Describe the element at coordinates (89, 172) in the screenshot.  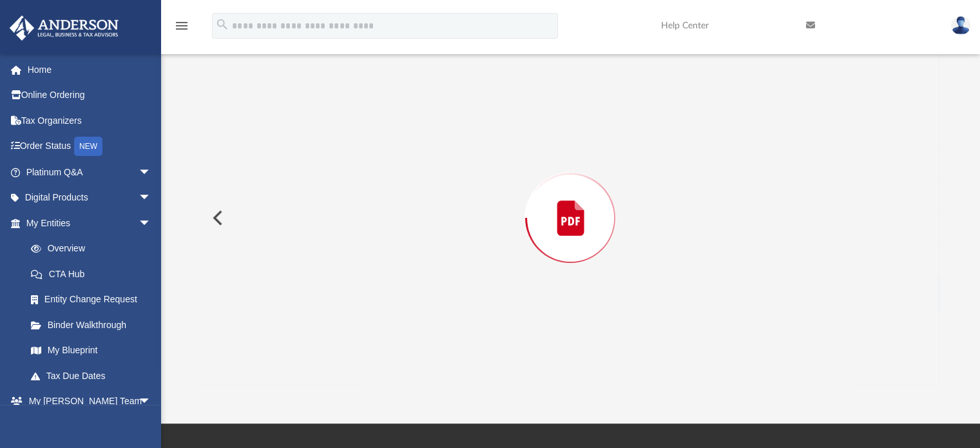
I see `a: Platinum Q&Aarrow_drop_down` at that location.